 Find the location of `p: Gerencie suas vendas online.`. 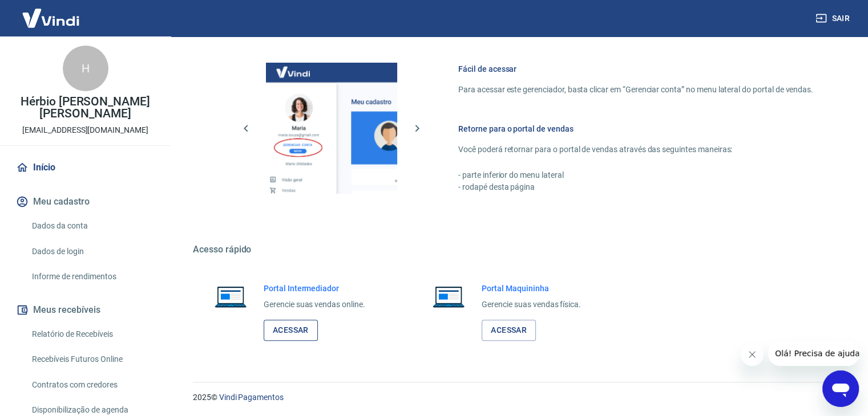

p: Gerencie suas vendas online. is located at coordinates (314, 304).